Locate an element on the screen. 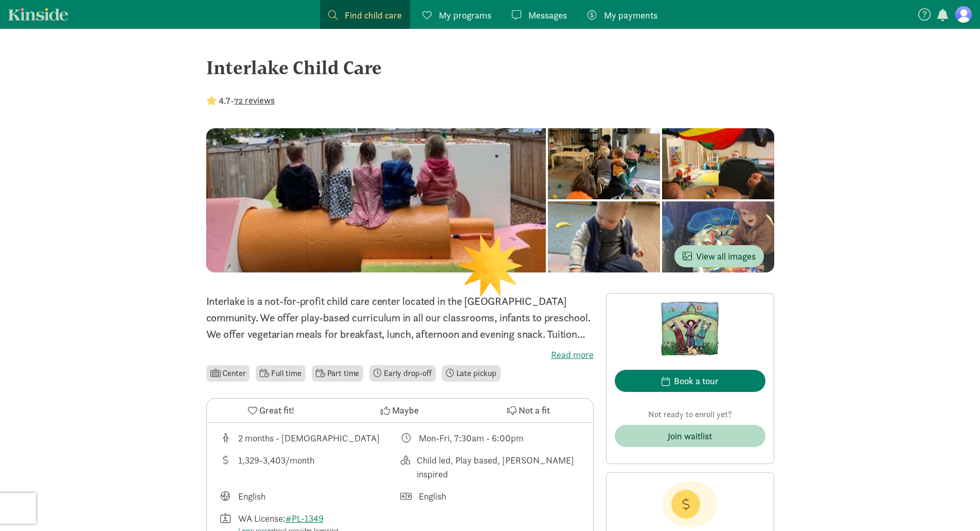 The height and width of the screenshot is (531, 980). a: #PL-1349 is located at coordinates (305, 518).